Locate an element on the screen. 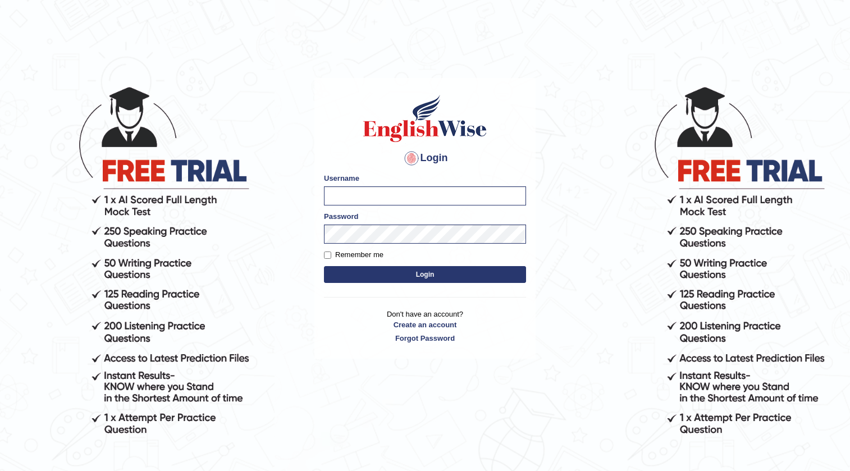 The image size is (850, 471). label: Password is located at coordinates (341, 216).